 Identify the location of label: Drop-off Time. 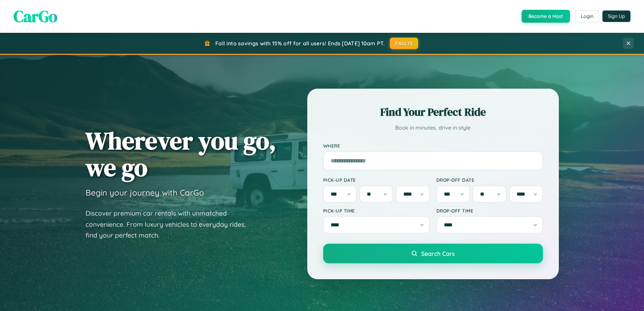
(490, 211).